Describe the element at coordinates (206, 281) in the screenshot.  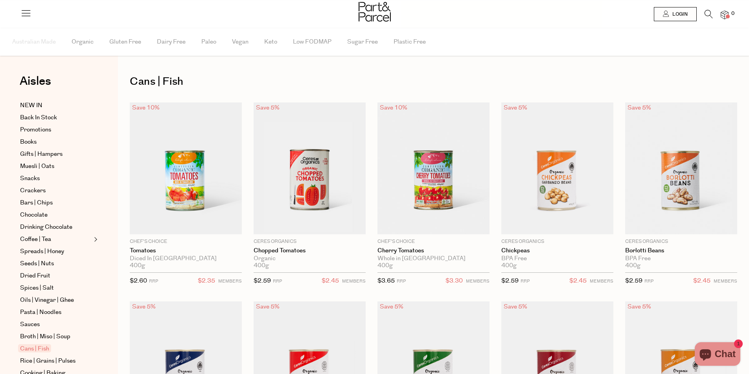
I see `span: $2.35` at that location.